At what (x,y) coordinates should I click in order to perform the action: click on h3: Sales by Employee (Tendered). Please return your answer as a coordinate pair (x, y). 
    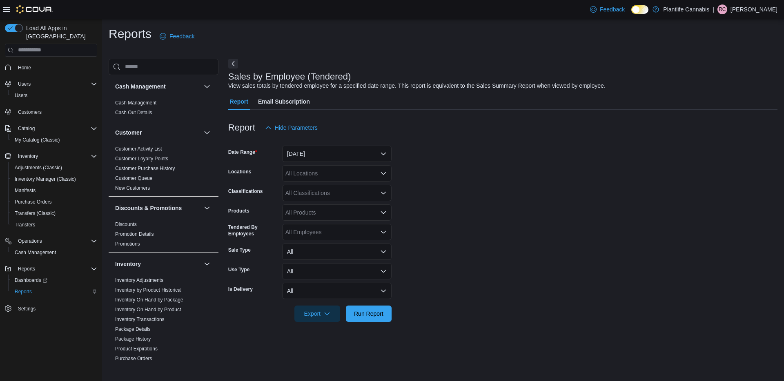
    Looking at the image, I should click on (289, 77).